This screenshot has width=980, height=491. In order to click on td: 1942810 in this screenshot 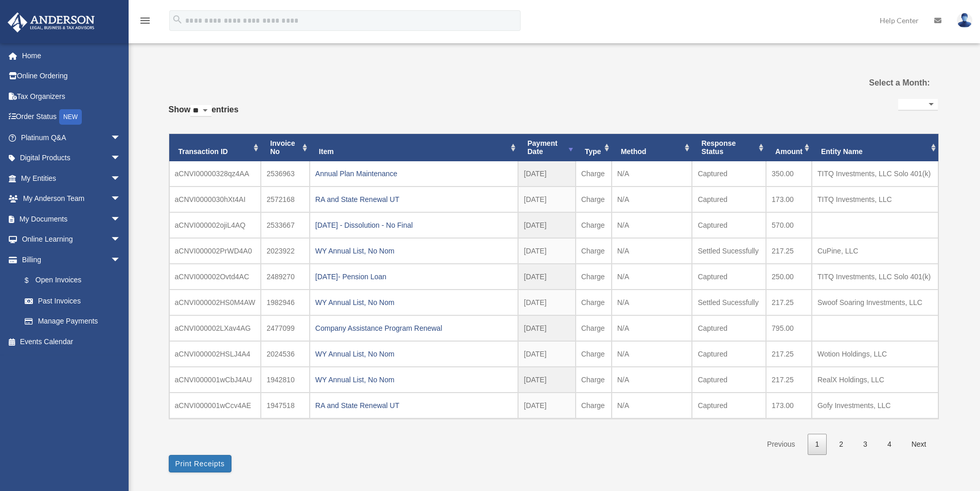, I will do `click(285, 380)`.